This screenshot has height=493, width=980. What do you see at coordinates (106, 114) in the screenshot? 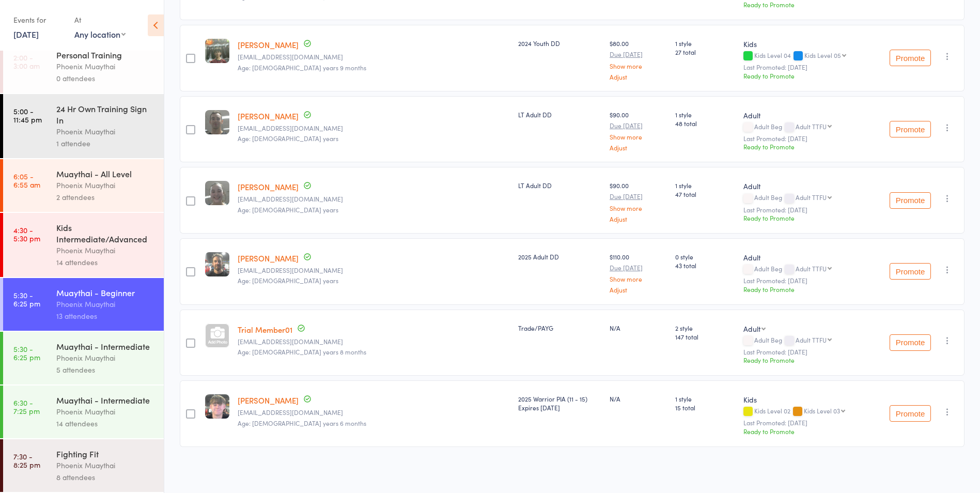
I see `div: 24 Hr Own Training Sign In` at bounding box center [106, 114].